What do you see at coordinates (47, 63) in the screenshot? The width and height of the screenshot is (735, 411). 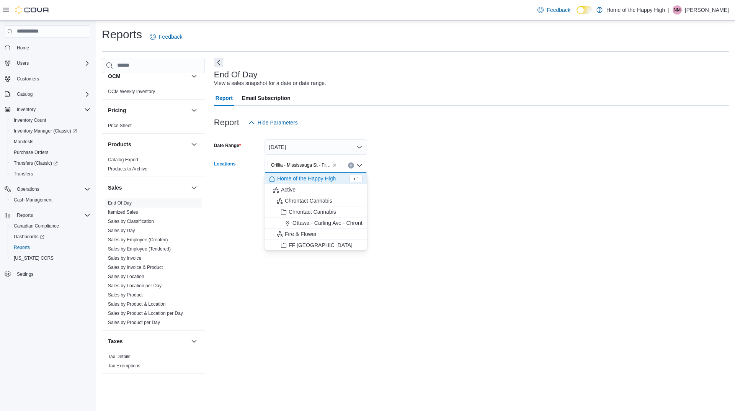 I see `button: Users` at bounding box center [47, 63].